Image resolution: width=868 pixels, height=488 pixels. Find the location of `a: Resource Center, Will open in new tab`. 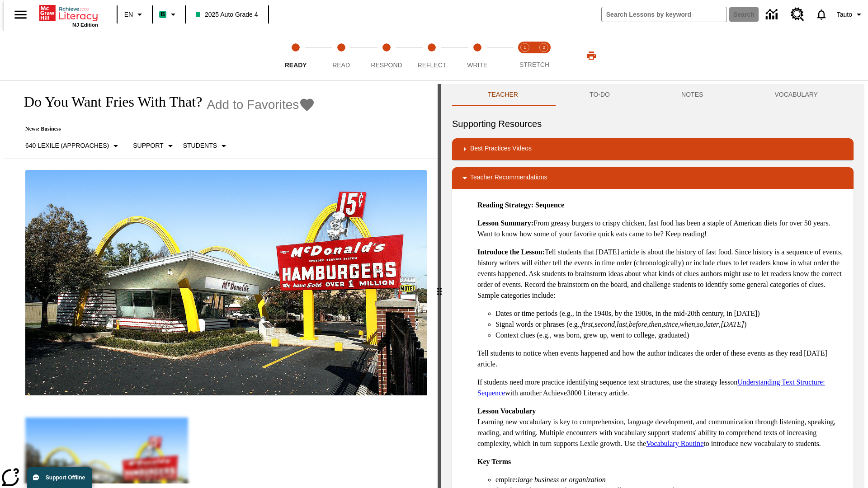

a: Resource Center, Will open in new tab is located at coordinates (797, 14).